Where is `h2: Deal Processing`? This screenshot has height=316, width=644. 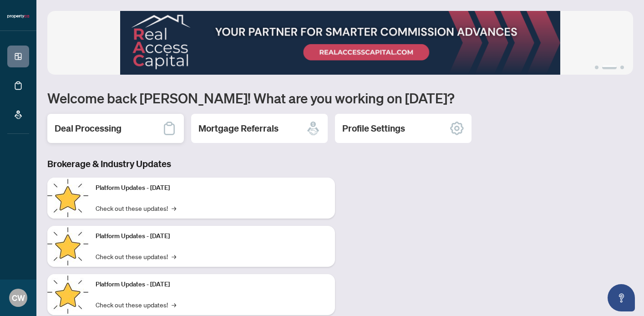
h2: Deal Processing is located at coordinates (88, 128).